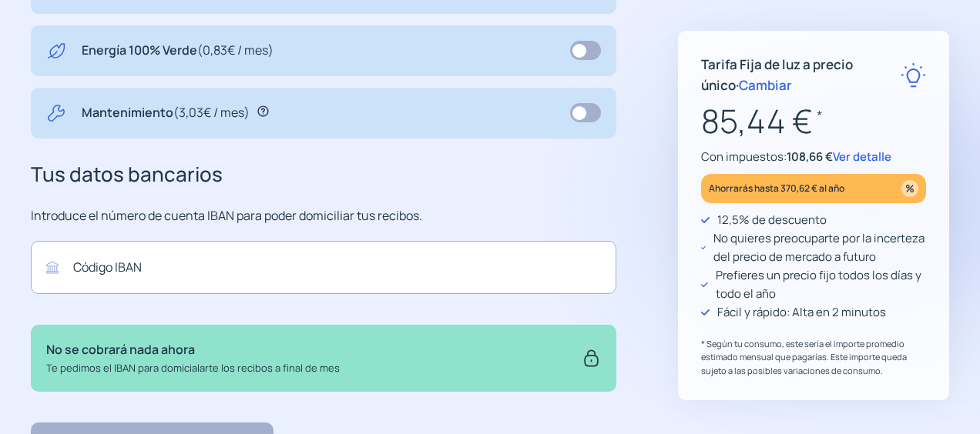  I want to click on span: (0,83€ / mes), so click(235, 50).